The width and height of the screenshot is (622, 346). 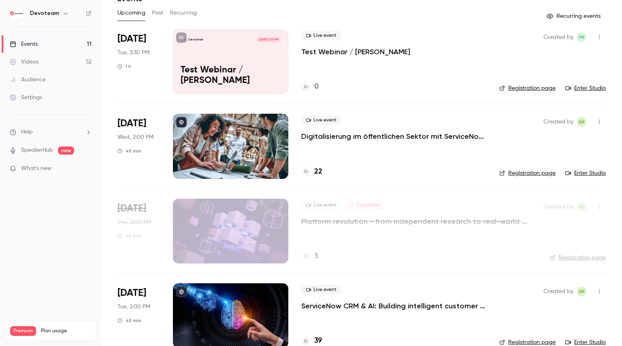 What do you see at coordinates (134, 222) in the screenshot?
I see `span: Thu, 2:00 PM` at bounding box center [134, 222].